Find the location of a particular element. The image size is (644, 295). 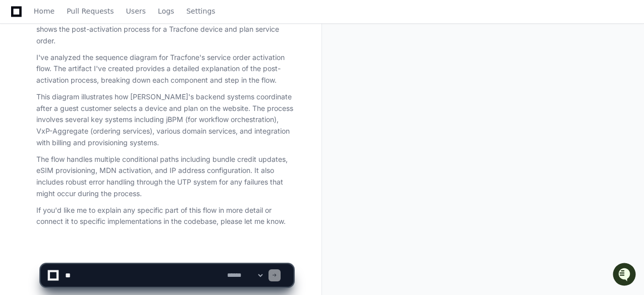

div: Start new chat is located at coordinates (100, 80).